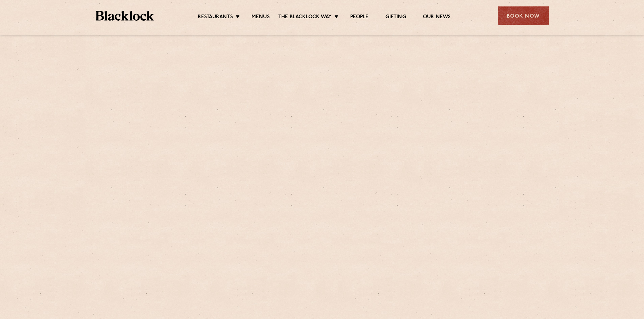  What do you see at coordinates (125, 15) in the screenshot?
I see `img: BL_Textured_Logo-footer-cropped.svg` at bounding box center [125, 15].